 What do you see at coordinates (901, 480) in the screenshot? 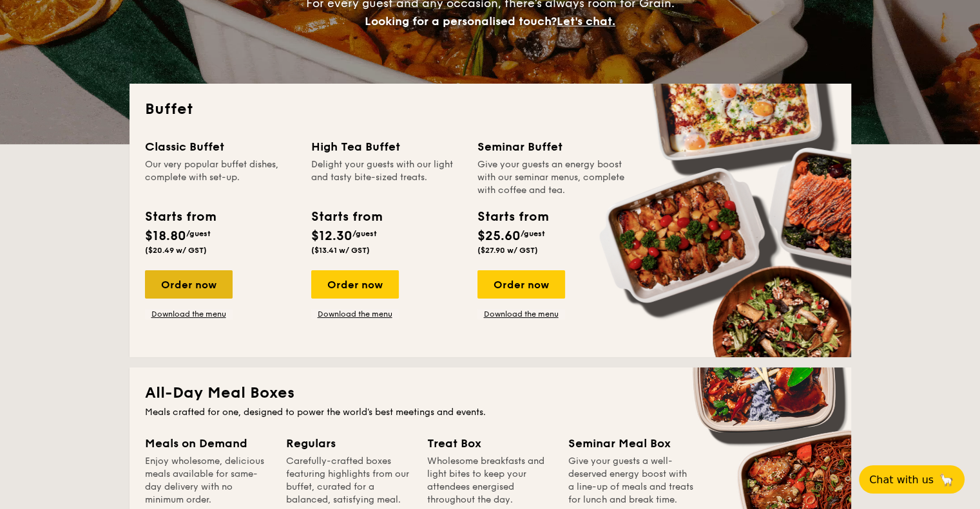
I see `span: Chat with us` at bounding box center [901, 480].